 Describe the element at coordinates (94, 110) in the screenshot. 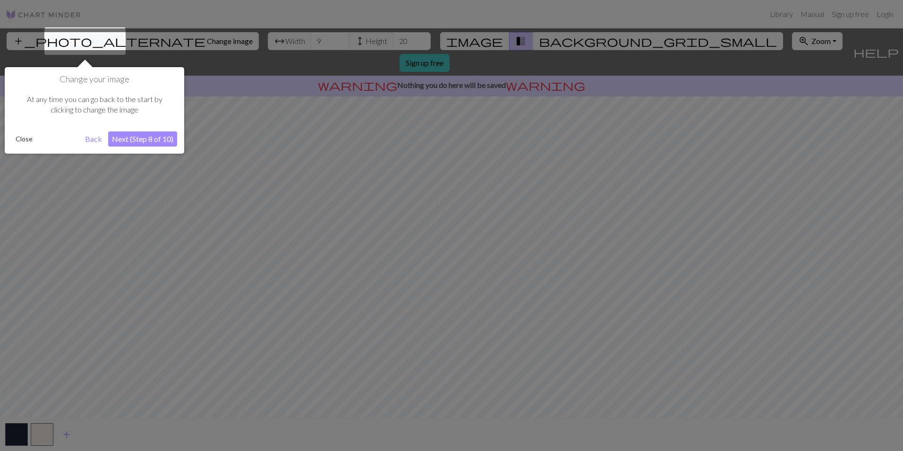

I see `div: Change your image` at that location.